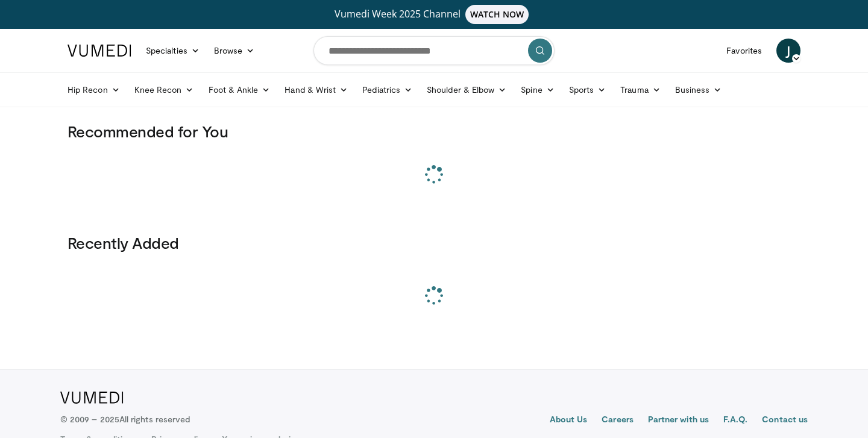  I want to click on a: Foot & Ankle, so click(240, 90).